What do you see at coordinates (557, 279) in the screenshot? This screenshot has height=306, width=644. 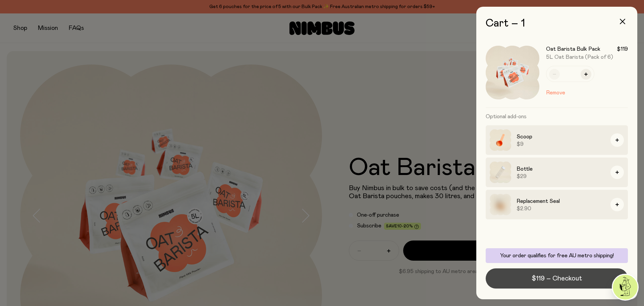 I see `button: $119 – Checkout` at bounding box center [557, 279].